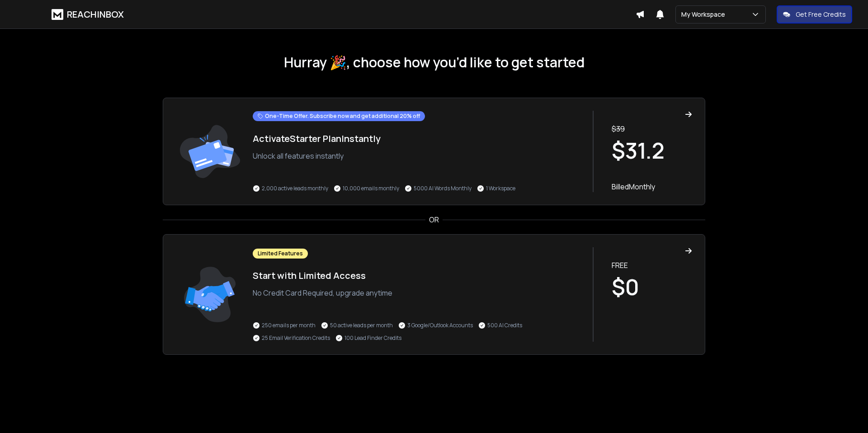 The width and height of the screenshot is (868, 433). I want to click on div: Limited Features, so click(281, 254).